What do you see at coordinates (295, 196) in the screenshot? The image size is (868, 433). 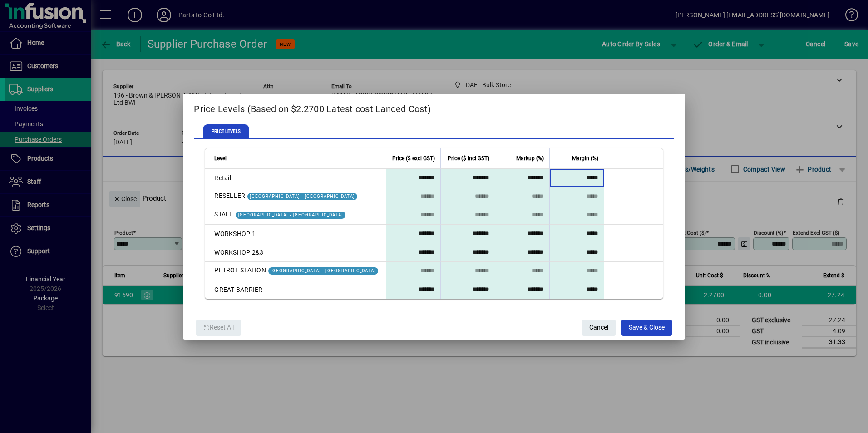 I see `td: RESELLER` at bounding box center [295, 196].